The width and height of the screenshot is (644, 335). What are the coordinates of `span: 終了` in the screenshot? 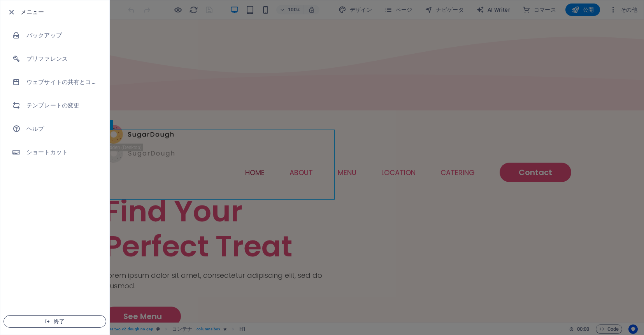 It's located at (55, 321).